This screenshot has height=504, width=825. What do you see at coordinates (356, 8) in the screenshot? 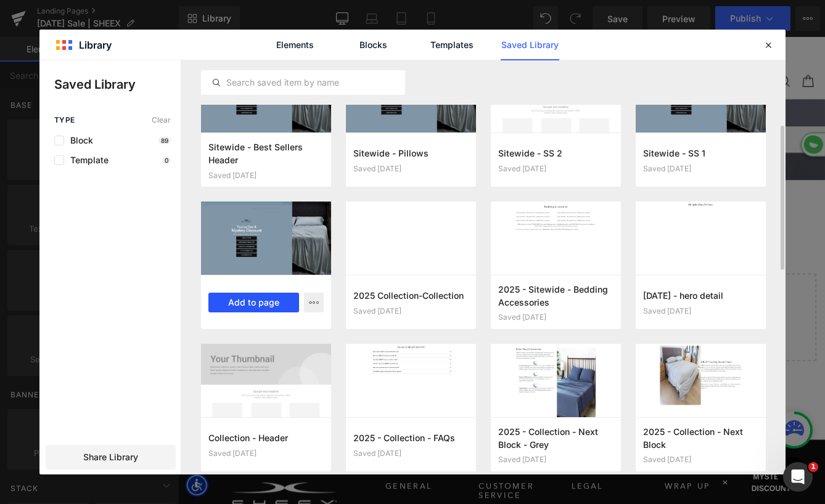
I see `font: X` at bounding box center [356, 8].